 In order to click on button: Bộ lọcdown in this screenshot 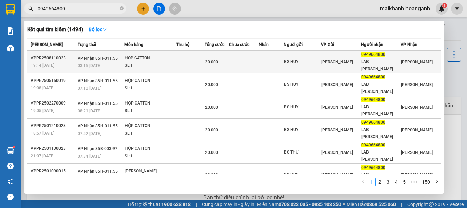, I will do `click(98, 29)`.